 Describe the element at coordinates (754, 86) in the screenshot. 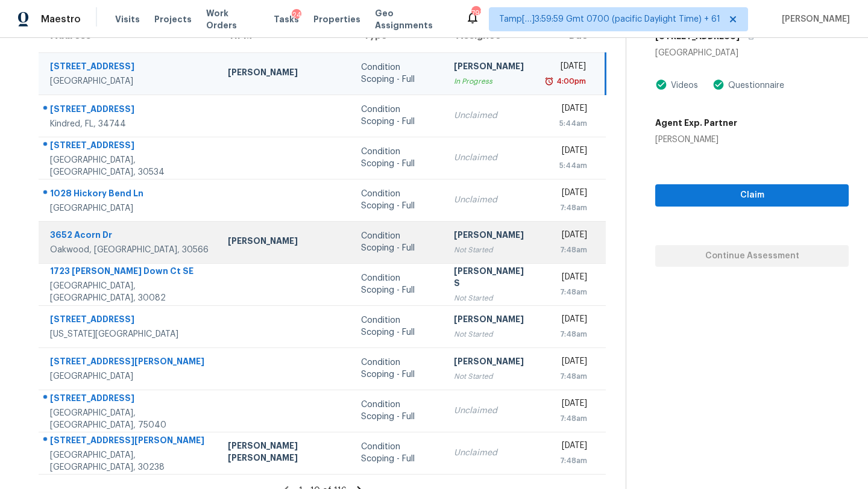

I see `div: Questionnaire` at that location.